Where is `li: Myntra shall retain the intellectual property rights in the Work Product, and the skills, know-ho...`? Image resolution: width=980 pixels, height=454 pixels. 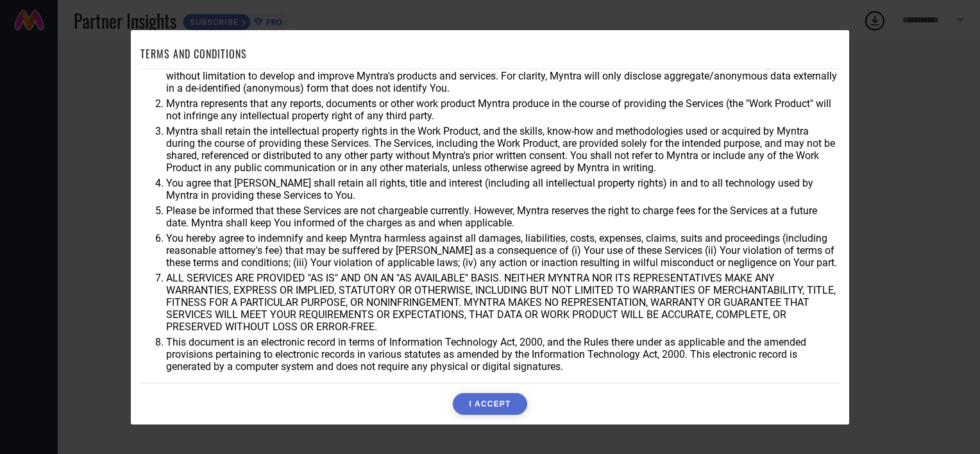 li: Myntra shall retain the intellectual property rights in the Work Product, and the skills, know-ho... is located at coordinates (503, 149).